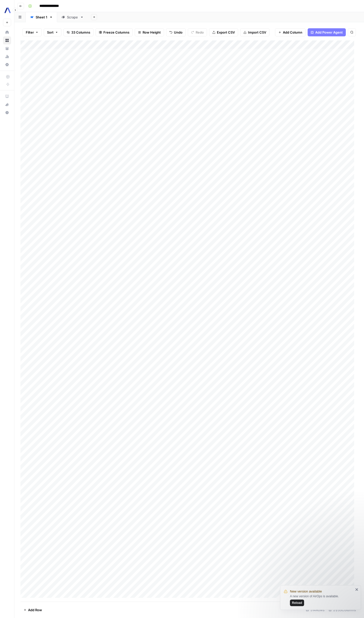  Describe the element at coordinates (255, 33) in the screenshot. I see `button: Import CSV` at that location.